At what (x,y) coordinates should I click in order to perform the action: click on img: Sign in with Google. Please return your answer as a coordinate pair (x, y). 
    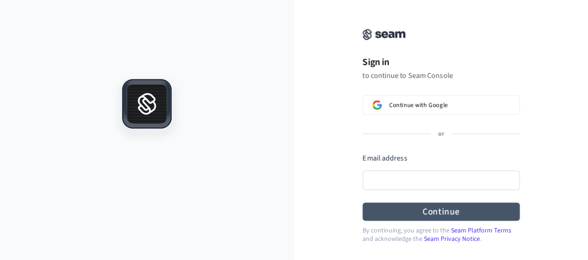
    Looking at the image, I should click on (377, 105).